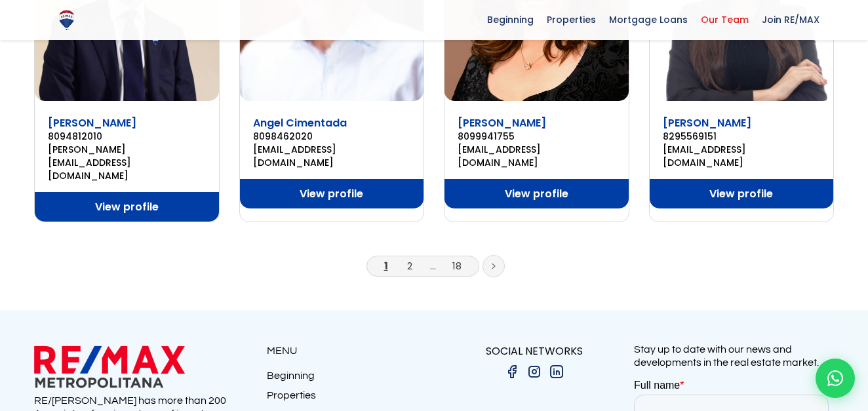 This screenshot has height=411, width=868. Describe the element at coordinates (127, 136) in the screenshot. I see `a: 8094812010` at that location.